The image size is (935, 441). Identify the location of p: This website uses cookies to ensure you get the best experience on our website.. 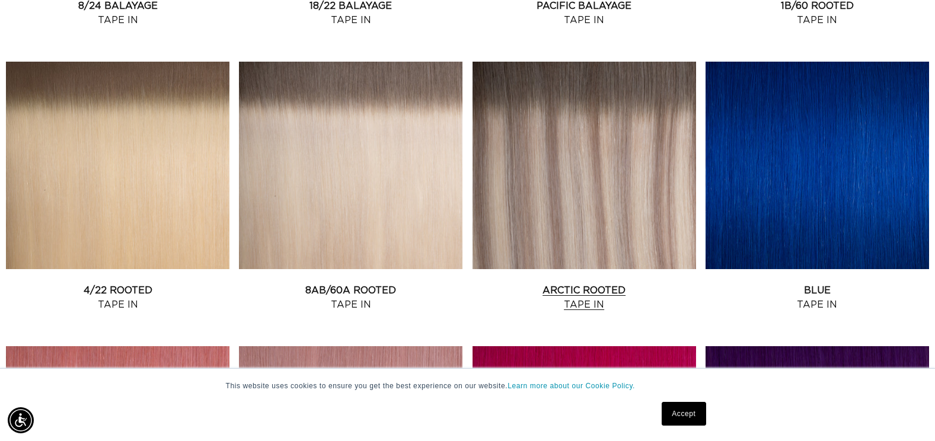
(468, 386).